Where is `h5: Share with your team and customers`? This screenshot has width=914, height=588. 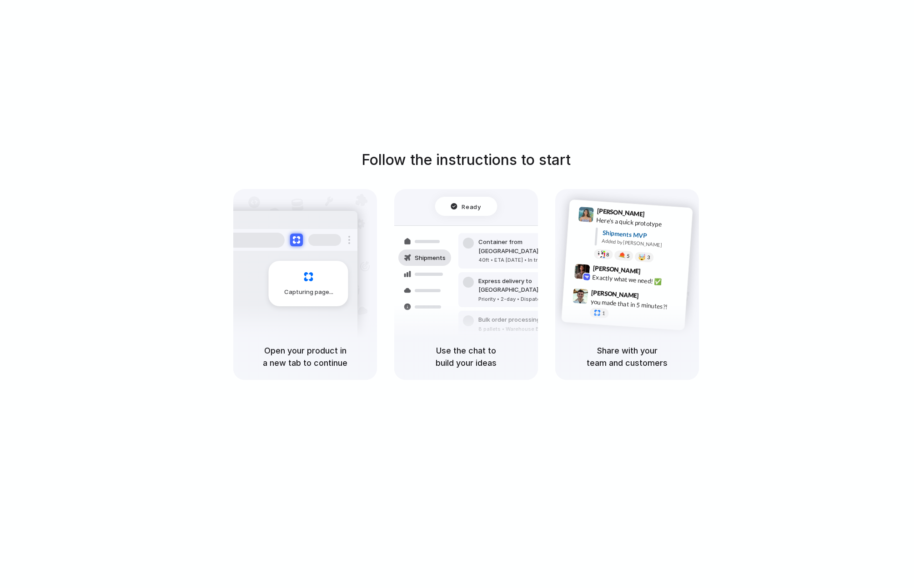
h5: Share with your team and customers is located at coordinates (627, 356).